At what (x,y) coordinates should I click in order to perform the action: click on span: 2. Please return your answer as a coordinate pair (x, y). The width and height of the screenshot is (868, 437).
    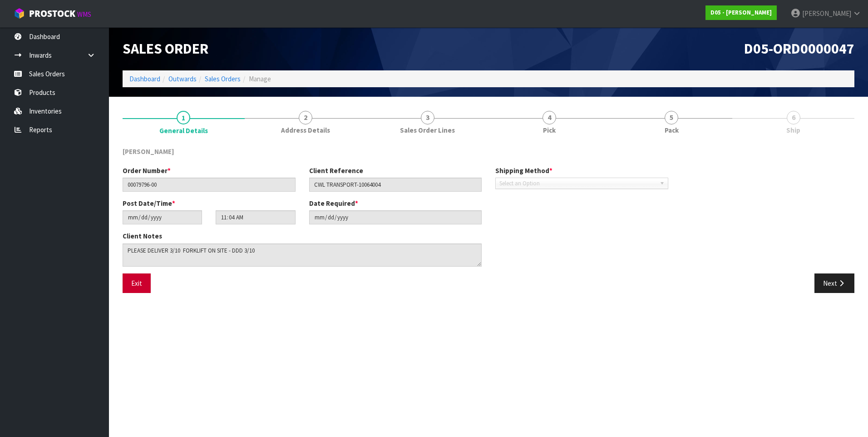
    Looking at the image, I should click on (305, 118).